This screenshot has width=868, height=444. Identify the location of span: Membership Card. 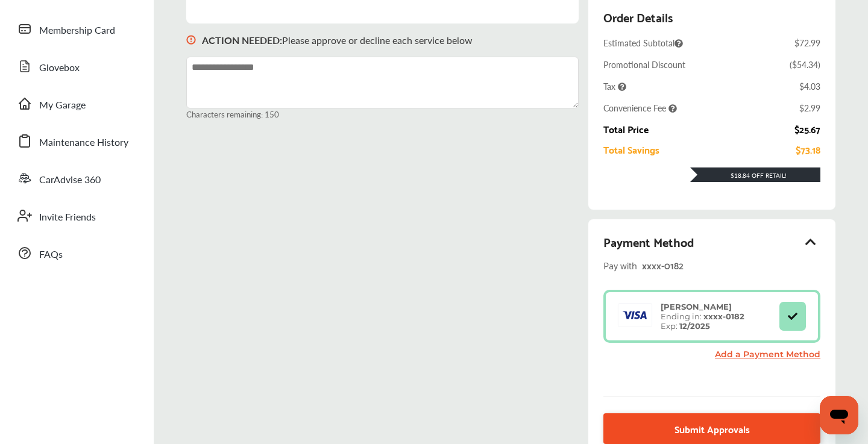
(77, 31).